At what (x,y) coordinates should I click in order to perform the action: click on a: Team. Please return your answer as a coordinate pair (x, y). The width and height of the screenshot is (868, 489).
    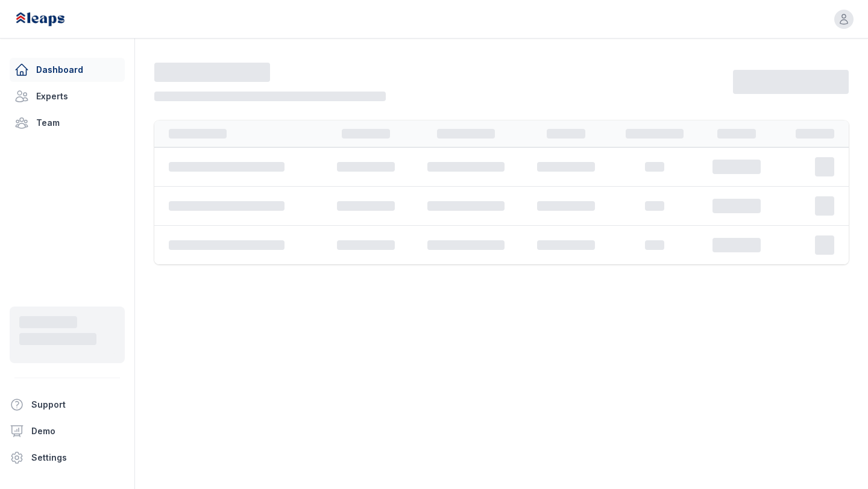
    Looking at the image, I should click on (67, 123).